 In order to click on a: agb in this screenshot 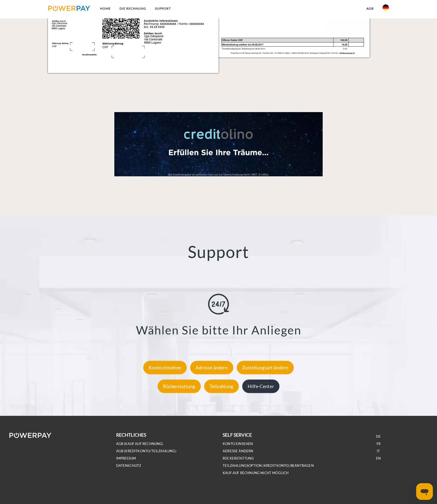, I will do `click(370, 9)`.